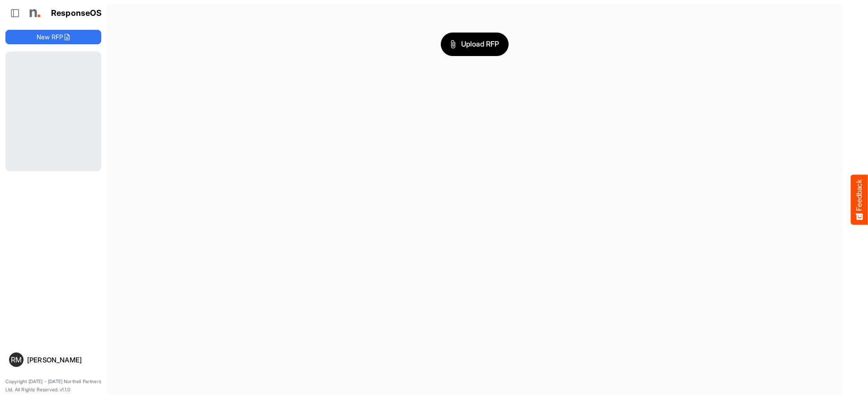  Describe the element at coordinates (53, 37) in the screenshot. I see `button: New RFP` at that location.